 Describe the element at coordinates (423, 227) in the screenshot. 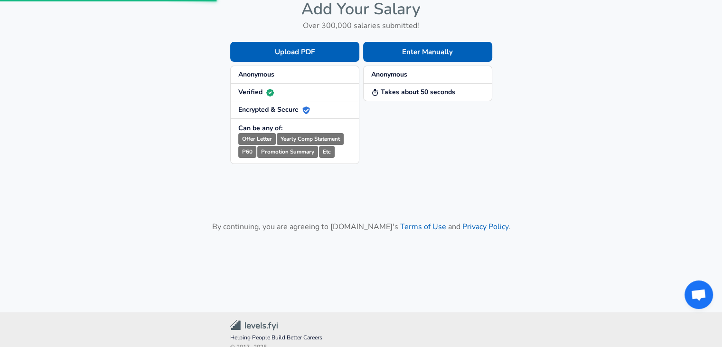

I see `a: Terms of Use` at that location.